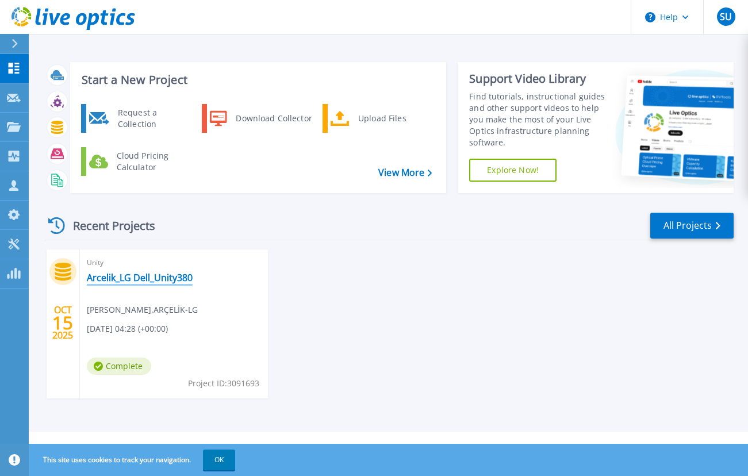 Image resolution: width=748 pixels, height=476 pixels. Describe the element at coordinates (219, 460) in the screenshot. I see `button: OK` at that location.